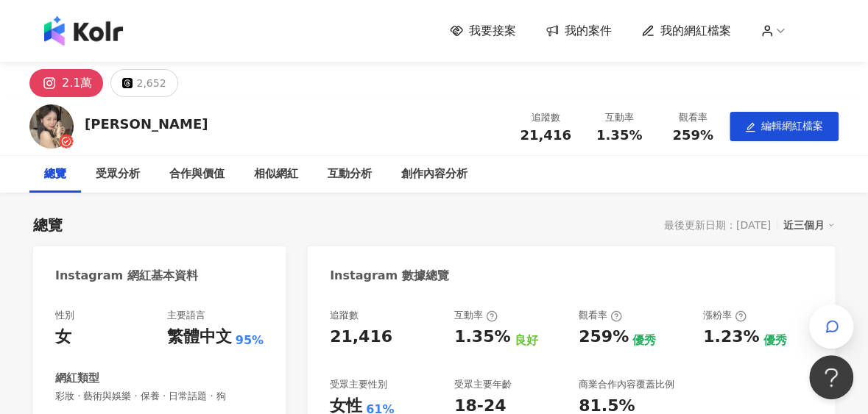  I want to click on div: 主要語言, so click(186, 316).